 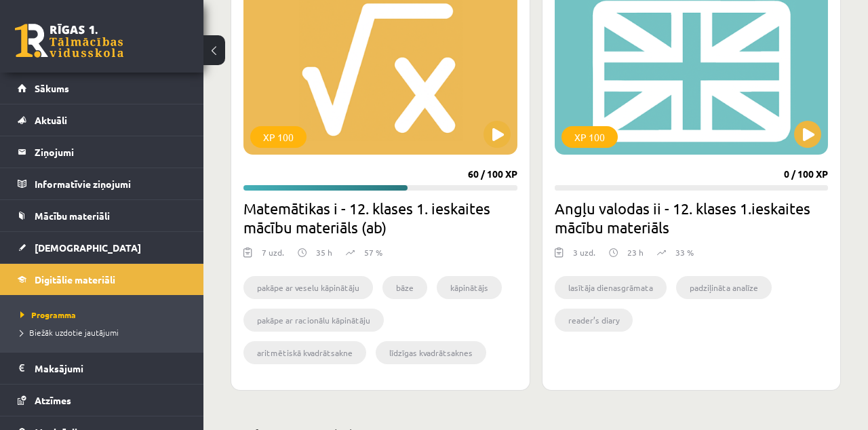 I want to click on a: Mācību materiāli, so click(x=102, y=216).